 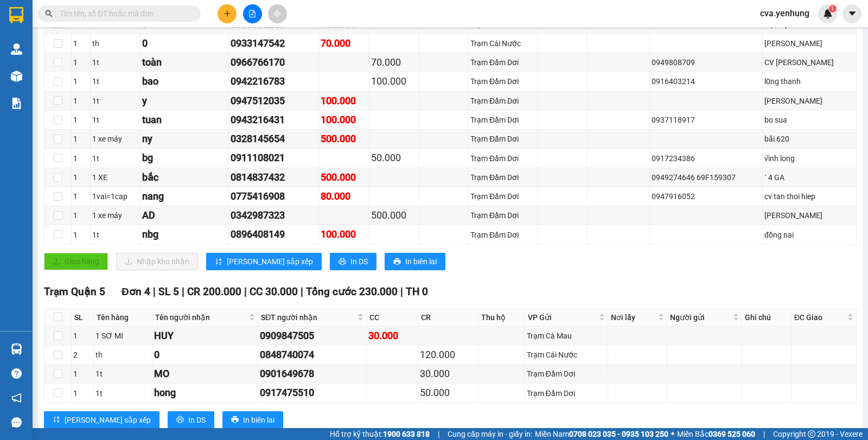 I want to click on input: Tìm tên, số ĐT hoặc mã đơn, so click(x=124, y=13).